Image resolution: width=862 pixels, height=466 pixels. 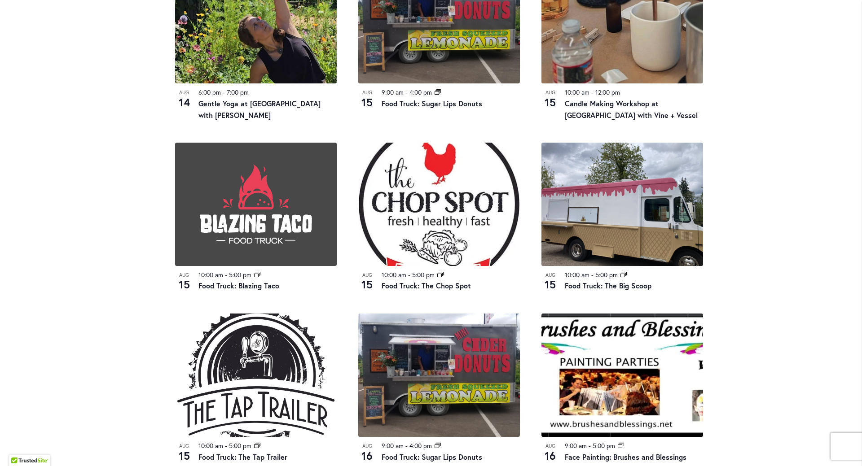 I want to click on time: 6:00 pm, so click(x=210, y=92).